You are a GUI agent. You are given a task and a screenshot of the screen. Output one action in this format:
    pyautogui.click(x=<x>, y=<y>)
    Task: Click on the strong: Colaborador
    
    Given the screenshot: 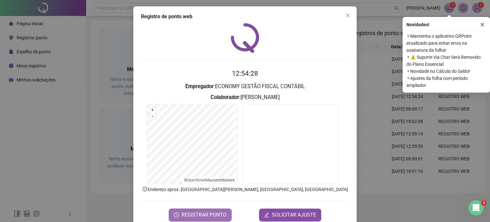 What is the action you would take?
    pyautogui.click(x=225, y=97)
    